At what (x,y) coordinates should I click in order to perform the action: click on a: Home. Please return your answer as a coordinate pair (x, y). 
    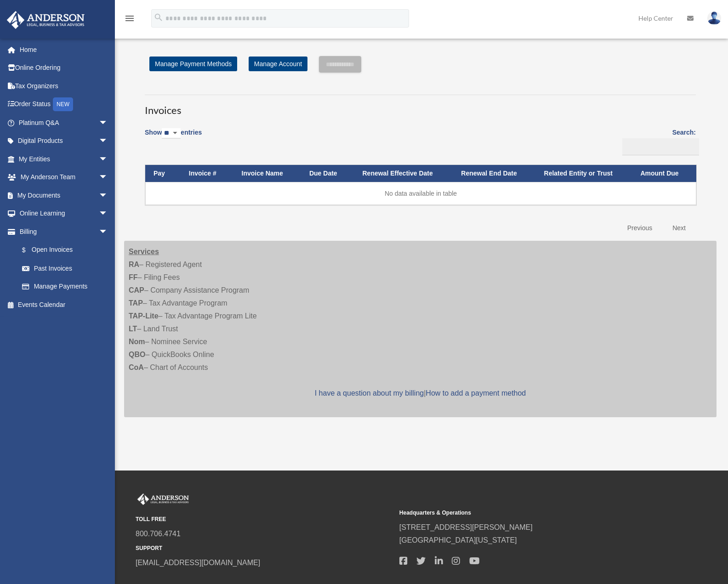
    Looking at the image, I should click on (64, 50).